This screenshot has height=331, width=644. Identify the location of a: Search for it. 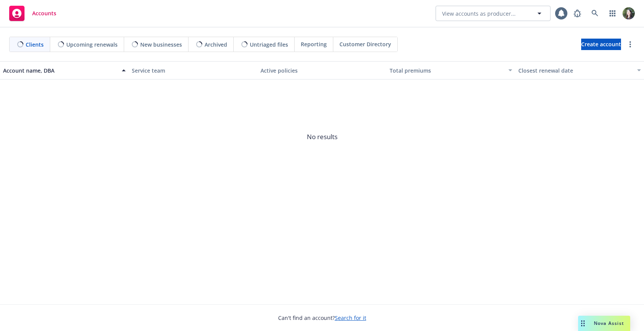
(350, 318).